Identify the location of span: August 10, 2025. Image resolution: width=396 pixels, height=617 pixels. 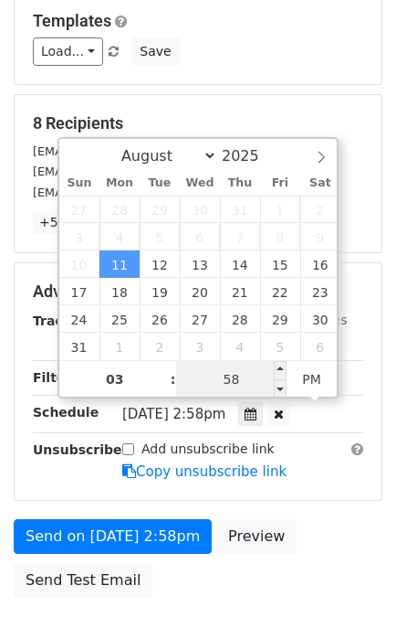
(79, 264).